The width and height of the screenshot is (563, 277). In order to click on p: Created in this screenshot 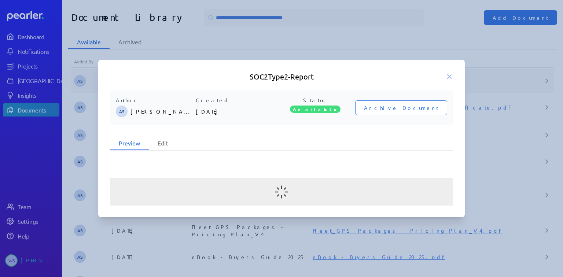, I will do `click(236, 100)`.